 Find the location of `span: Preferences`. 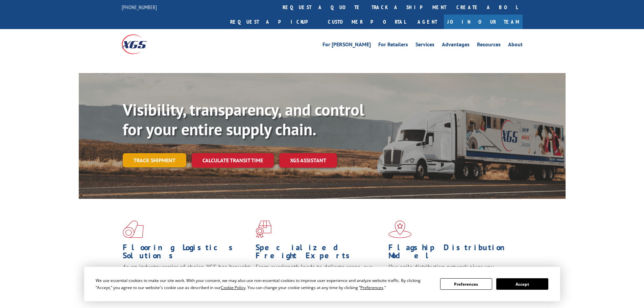

span: Preferences is located at coordinates (372, 288).